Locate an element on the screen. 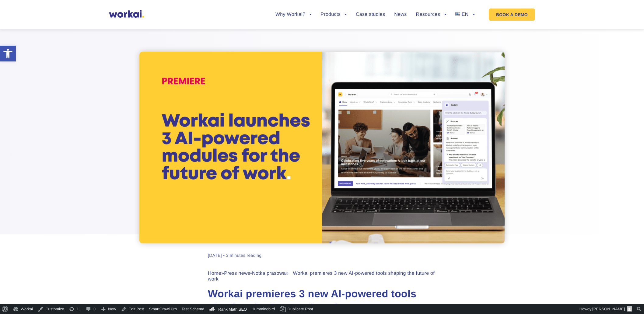 Image resolution: width=644 pixels, height=314 pixels. span: Duplicate Post is located at coordinates (301, 310).